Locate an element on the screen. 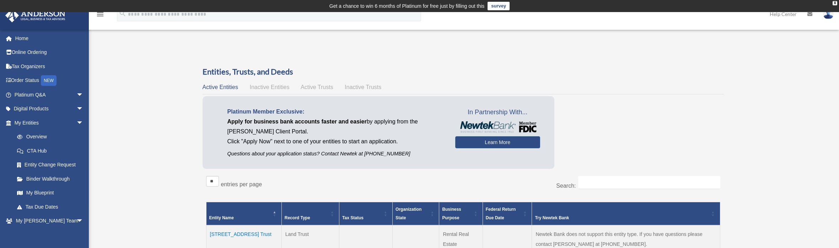 The width and height of the screenshot is (839, 248). span: Record Type is located at coordinates (297, 218).